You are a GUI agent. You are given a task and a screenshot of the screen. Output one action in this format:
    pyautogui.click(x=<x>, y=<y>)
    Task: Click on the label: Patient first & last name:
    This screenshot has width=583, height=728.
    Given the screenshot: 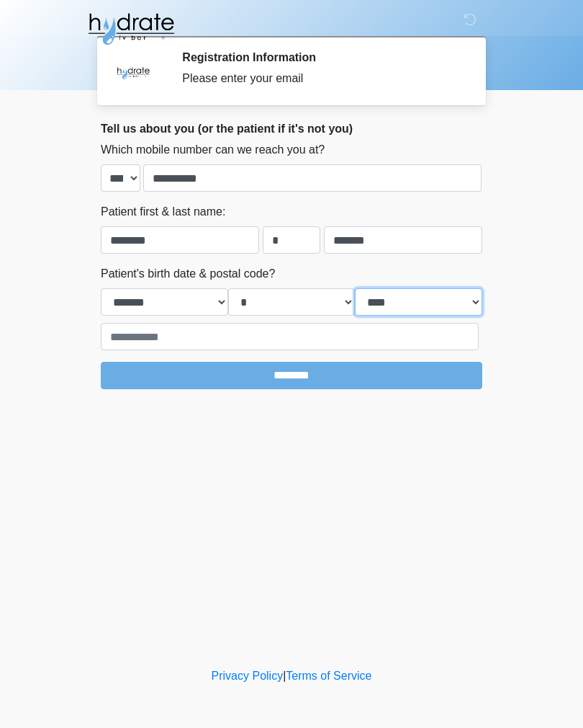 What is the action you would take?
    pyautogui.click(x=163, y=212)
    